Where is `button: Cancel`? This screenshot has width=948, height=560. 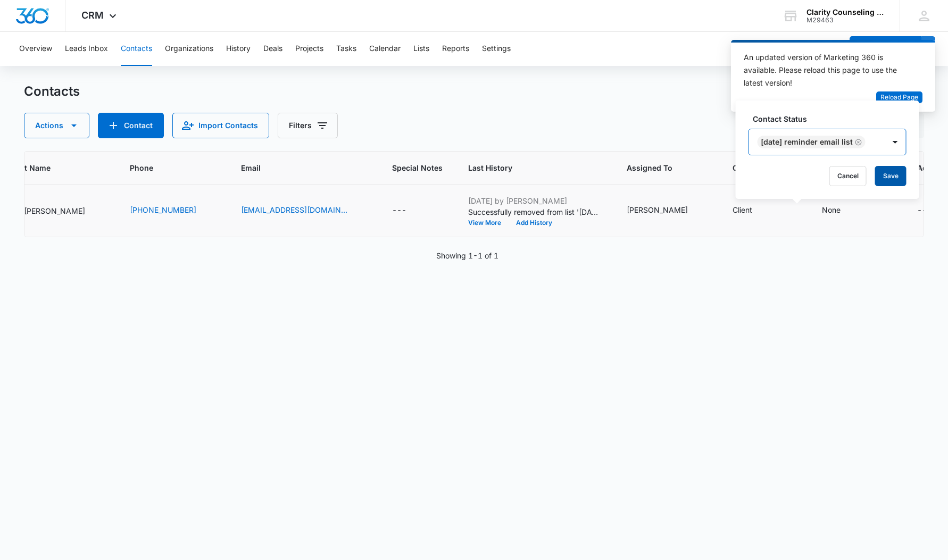 button: Cancel is located at coordinates (849, 176).